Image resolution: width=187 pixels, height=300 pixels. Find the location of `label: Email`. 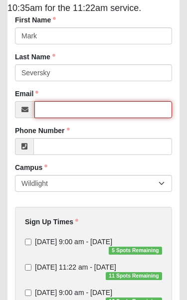

label: Email is located at coordinates (26, 94).